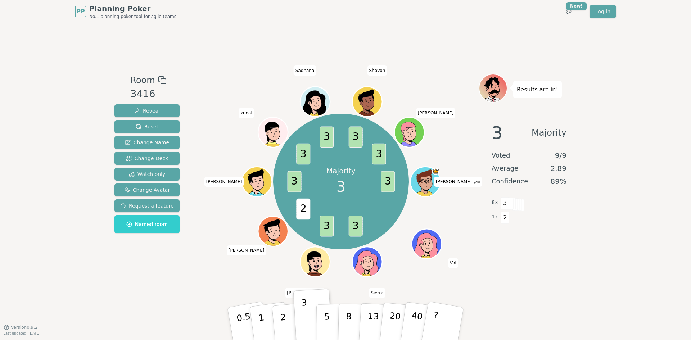 This screenshot has width=691, height=340. Describe the element at coordinates (126, 12) in the screenshot. I see `a: PPPlanning PokerNo.1 planning poker tool for agile teams` at that location.